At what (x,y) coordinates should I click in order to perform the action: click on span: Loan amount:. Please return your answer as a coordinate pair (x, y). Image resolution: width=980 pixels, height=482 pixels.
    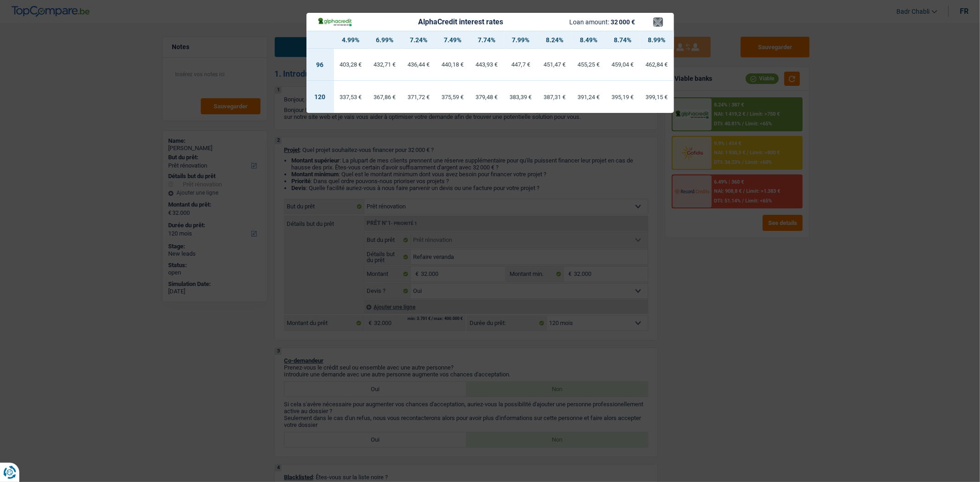
    Looking at the image, I should click on (589, 22).